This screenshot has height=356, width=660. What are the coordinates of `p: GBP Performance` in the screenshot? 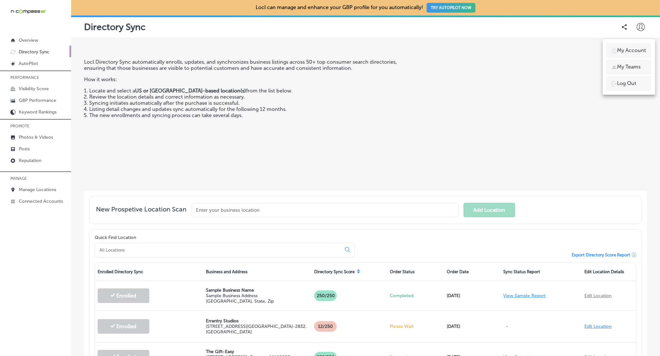 It's located at (37, 100).